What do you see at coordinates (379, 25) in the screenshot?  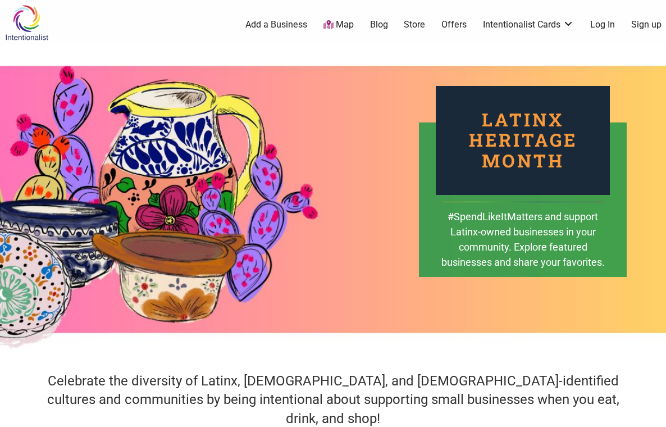 I see `a: Blog` at bounding box center [379, 25].